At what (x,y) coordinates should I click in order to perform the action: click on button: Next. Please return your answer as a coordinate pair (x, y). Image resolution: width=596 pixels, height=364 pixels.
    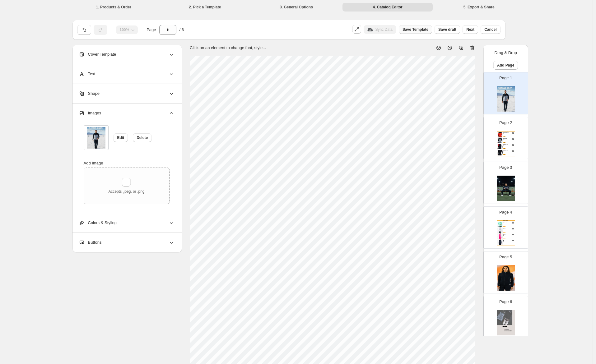
    Looking at the image, I should click on (471, 29).